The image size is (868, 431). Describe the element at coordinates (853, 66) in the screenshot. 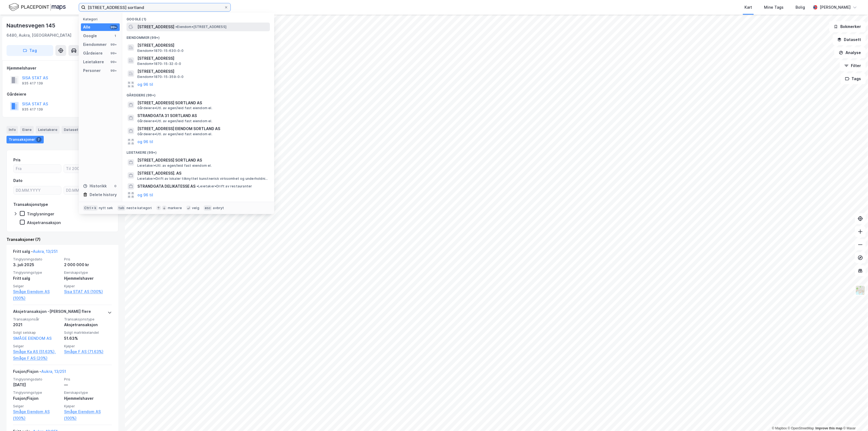

I see `button: Filter` at that location.